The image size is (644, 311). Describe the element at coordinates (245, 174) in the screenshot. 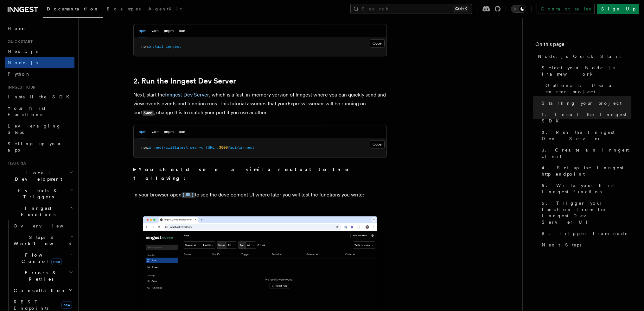

I see `strong: You should see a similar output to the following:` at that location.